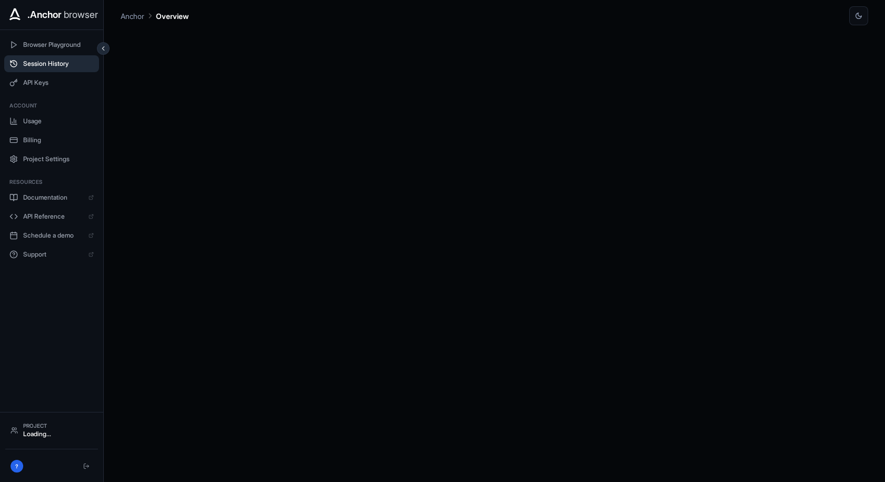 The height and width of the screenshot is (482, 885). Describe the element at coordinates (59, 140) in the screenshot. I see `span: Billing` at that location.